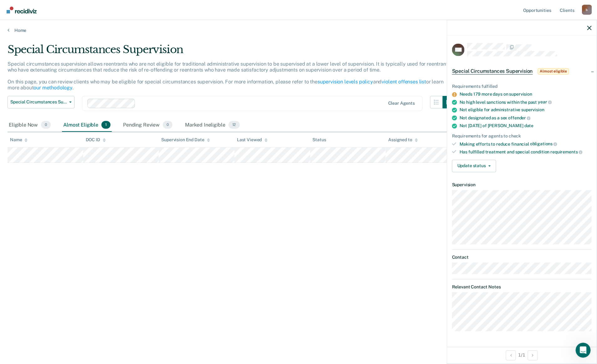 Image resolution: width=597 pixels, height=364 pixels. What do you see at coordinates (30, 126) in the screenshot?
I see `div: Eligible Now` at bounding box center [30, 126].